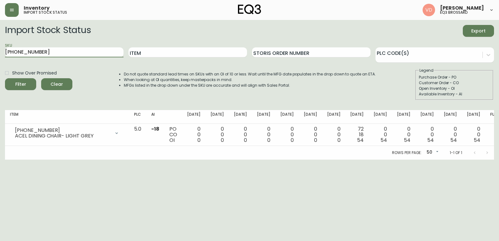  Describe the element at coordinates (63, 136) in the screenshot. I see `div: ACEL DINING CHAIR- LIGHT GREY` at that location.